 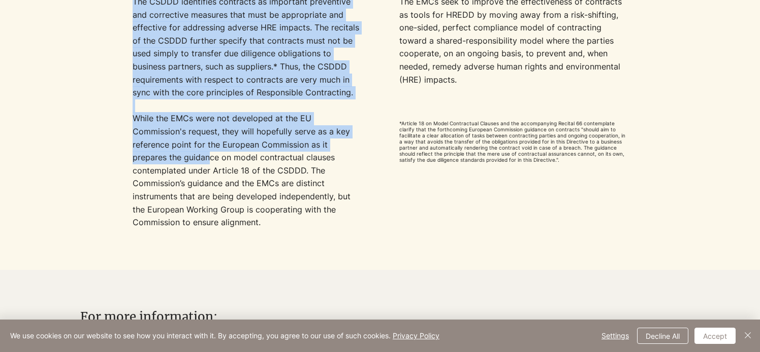 What do you see at coordinates (416, 336) in the screenshot?
I see `a: Privacy Policy` at bounding box center [416, 336].